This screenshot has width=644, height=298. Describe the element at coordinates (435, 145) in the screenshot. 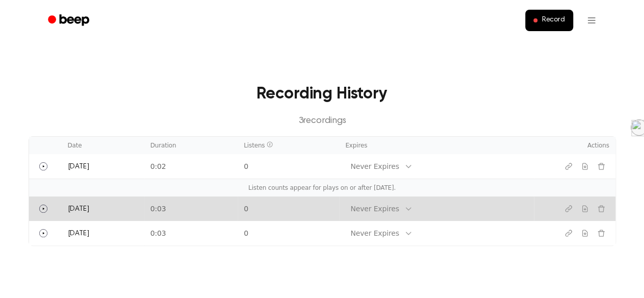

I see `th: Expires` at that location.